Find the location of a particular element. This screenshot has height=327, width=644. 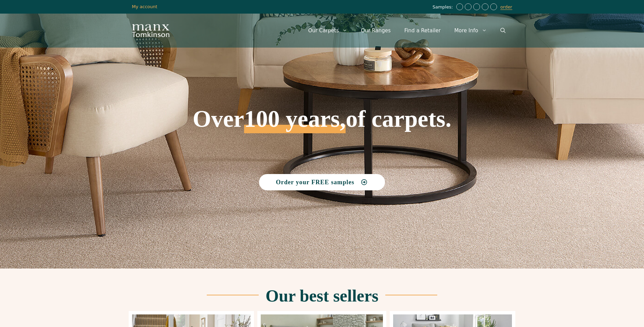

a: Our Carpets is located at coordinates (328, 30).